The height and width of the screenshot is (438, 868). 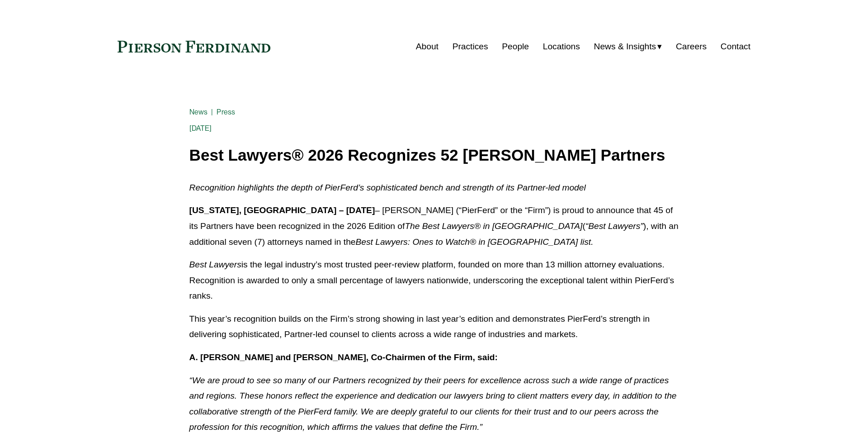 What do you see at coordinates (199, 112) in the screenshot?
I see `a: News` at bounding box center [199, 112].